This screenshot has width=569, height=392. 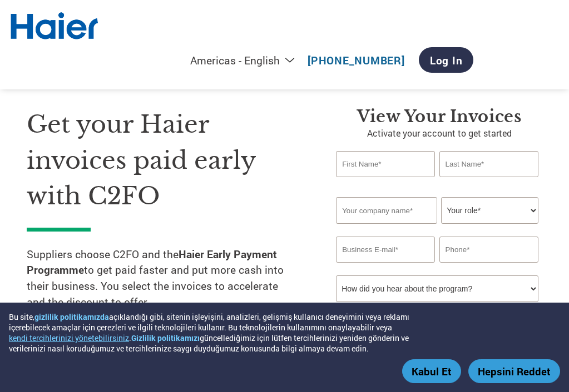 What do you see at coordinates (489, 249) in the screenshot?
I see `input: Phone*` at bounding box center [489, 249].